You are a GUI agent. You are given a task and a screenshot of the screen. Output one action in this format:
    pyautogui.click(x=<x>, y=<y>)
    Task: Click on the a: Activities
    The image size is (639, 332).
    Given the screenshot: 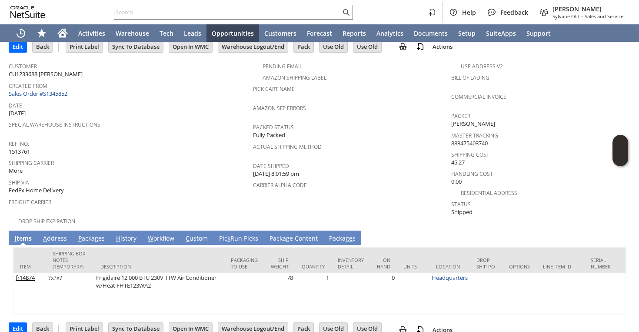 What is the action you would take?
    pyautogui.click(x=92, y=33)
    